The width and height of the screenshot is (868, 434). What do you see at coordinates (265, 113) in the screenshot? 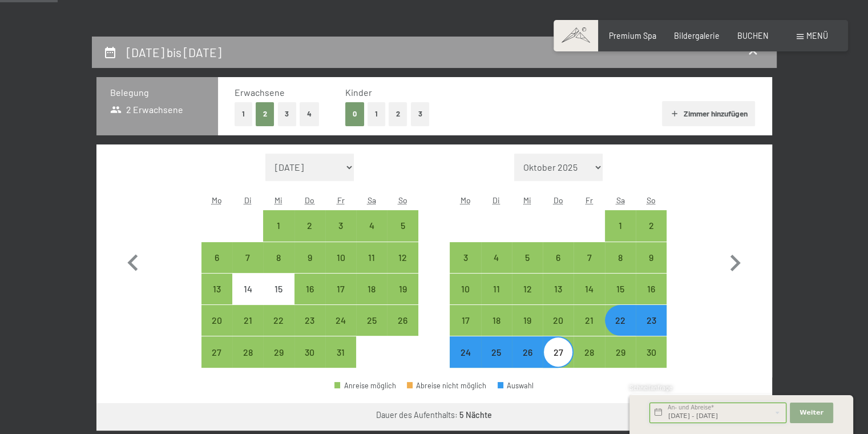
I see `button: 2` at bounding box center [265, 113].